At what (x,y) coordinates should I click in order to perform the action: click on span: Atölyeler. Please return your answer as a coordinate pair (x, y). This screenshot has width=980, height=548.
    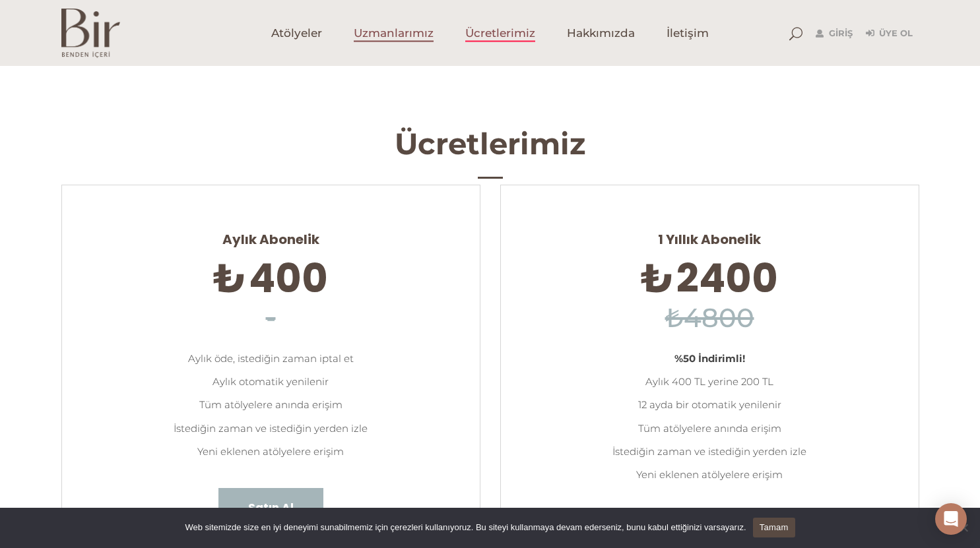
    Looking at the image, I should click on (297, 33).